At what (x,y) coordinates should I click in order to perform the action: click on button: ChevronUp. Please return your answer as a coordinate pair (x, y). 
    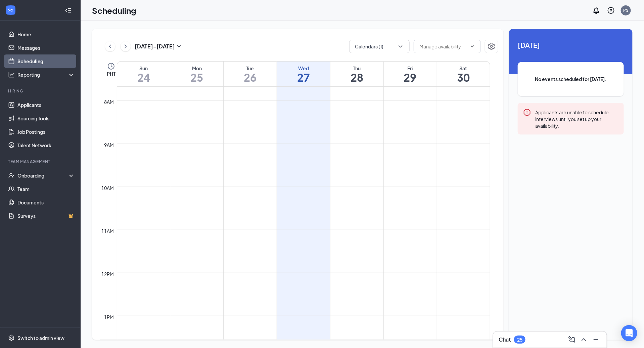
    Looking at the image, I should click on (584, 339).